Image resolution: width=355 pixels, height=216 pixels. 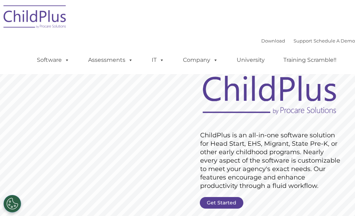 What do you see at coordinates (303, 41) in the screenshot?
I see `a: Support` at bounding box center [303, 41].